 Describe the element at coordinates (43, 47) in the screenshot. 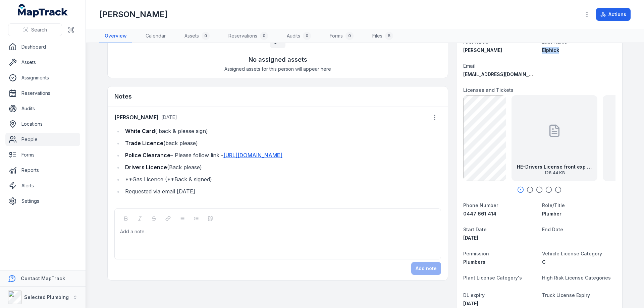

I see `a: Dashboard` at that location.